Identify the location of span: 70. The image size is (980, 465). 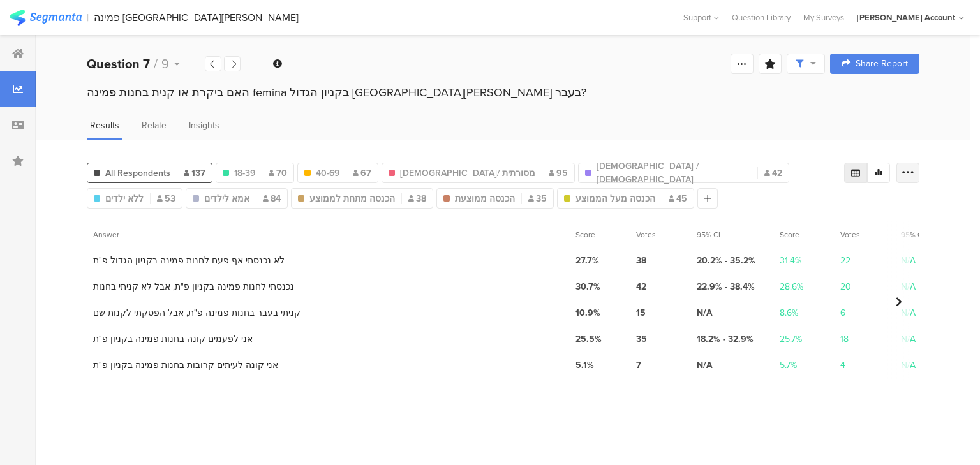
(278, 173).